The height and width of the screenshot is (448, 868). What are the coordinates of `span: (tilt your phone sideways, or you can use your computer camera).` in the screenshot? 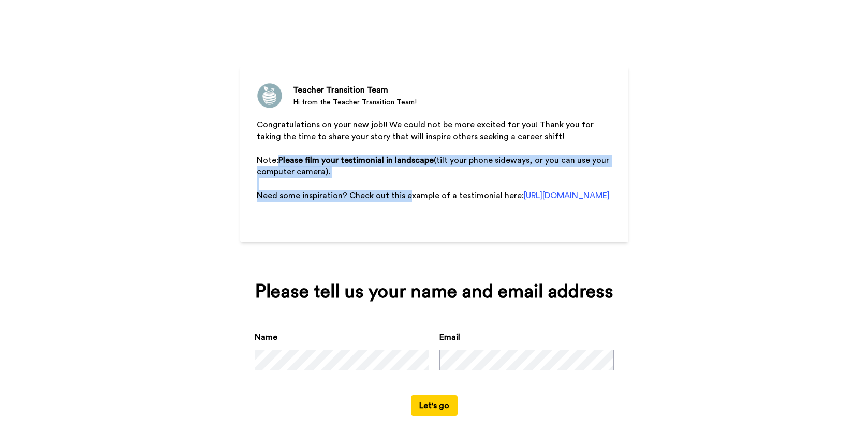 It's located at (434, 166).